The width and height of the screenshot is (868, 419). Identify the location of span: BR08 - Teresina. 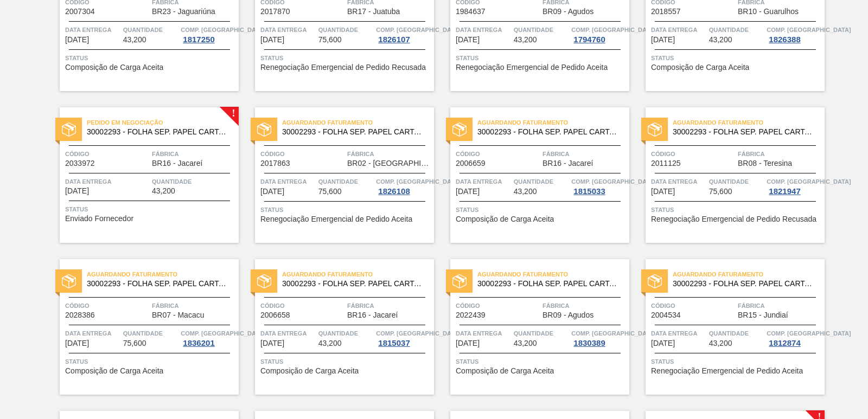
(765, 163).